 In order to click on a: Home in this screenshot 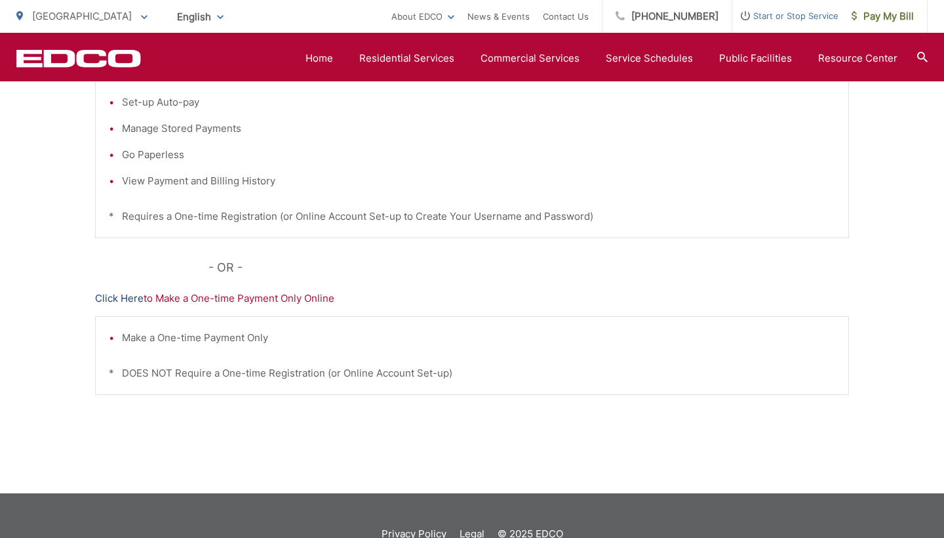, I will do `click(319, 58)`.